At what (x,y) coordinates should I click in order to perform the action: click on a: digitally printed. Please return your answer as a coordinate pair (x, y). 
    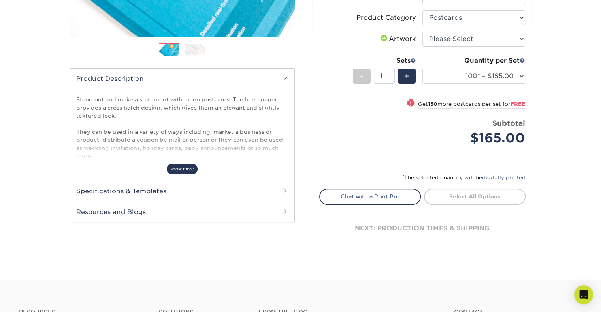
    Looking at the image, I should click on (504, 178).